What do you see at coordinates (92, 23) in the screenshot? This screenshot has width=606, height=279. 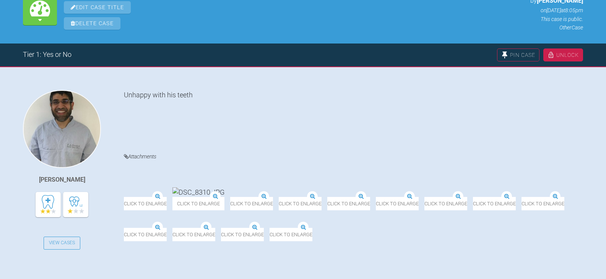 I see `span: Delete Case` at bounding box center [92, 23].